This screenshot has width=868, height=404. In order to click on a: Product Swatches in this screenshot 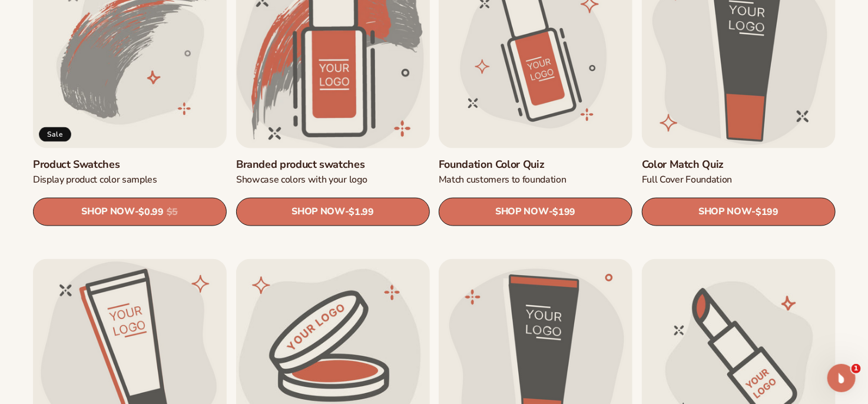, I will do `click(130, 164)`.